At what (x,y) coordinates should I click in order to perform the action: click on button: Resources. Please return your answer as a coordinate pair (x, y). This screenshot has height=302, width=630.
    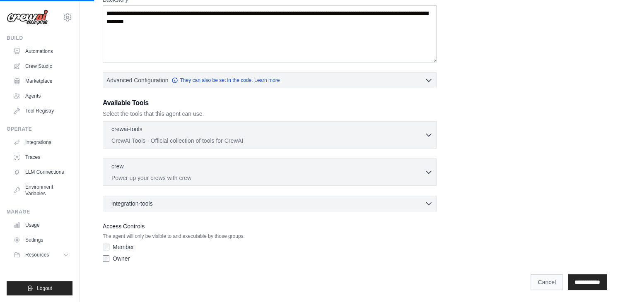
    Looking at the image, I should click on (41, 255).